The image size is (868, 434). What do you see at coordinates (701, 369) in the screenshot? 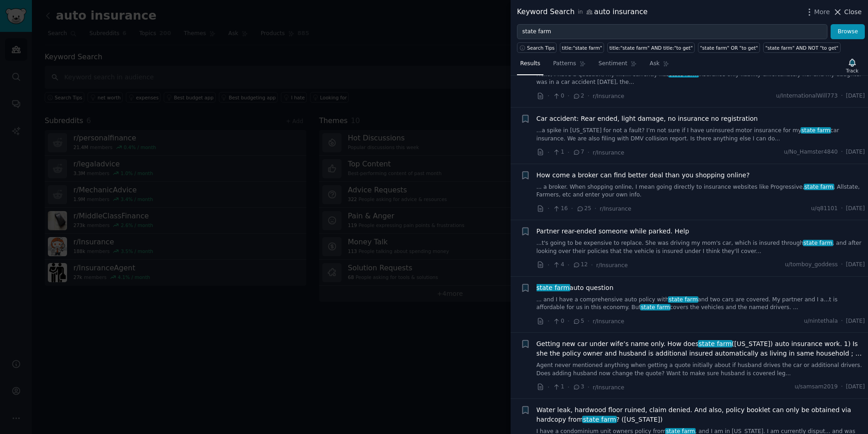
I see `a: Agent never mentioned anything when getting a quote initially about if husband drives the car or ...` at bounding box center [701, 369].